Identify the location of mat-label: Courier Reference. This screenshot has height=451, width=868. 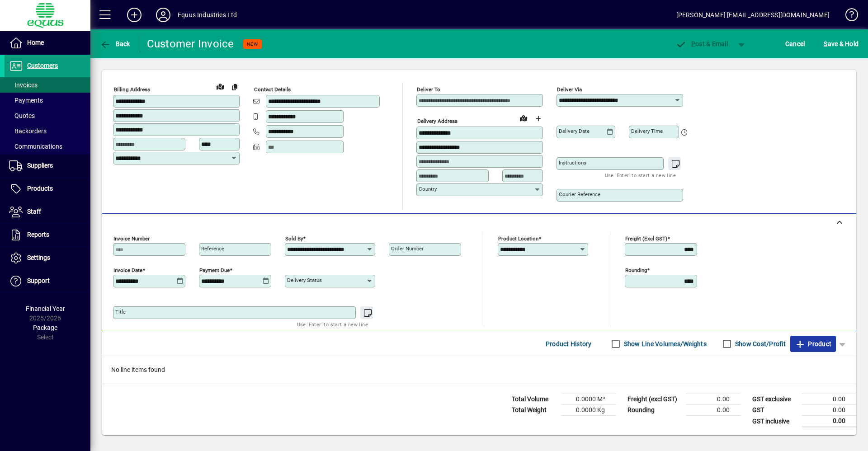
(579, 194).